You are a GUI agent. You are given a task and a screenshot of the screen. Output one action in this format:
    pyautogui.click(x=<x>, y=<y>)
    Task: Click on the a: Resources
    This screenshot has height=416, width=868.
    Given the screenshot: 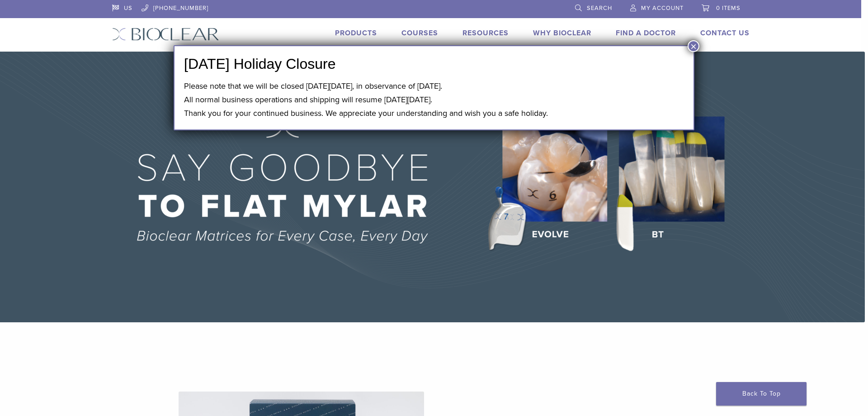 What is the action you would take?
    pyautogui.click(x=486, y=33)
    